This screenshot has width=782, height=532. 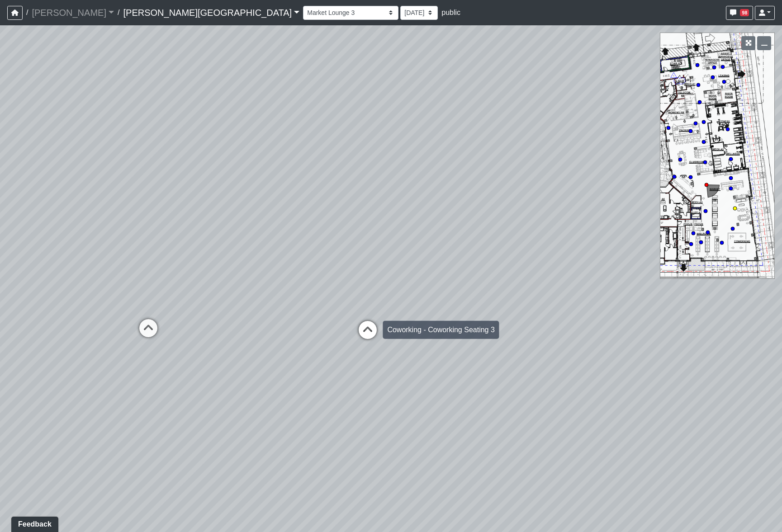 I want to click on span: public, so click(x=451, y=12).